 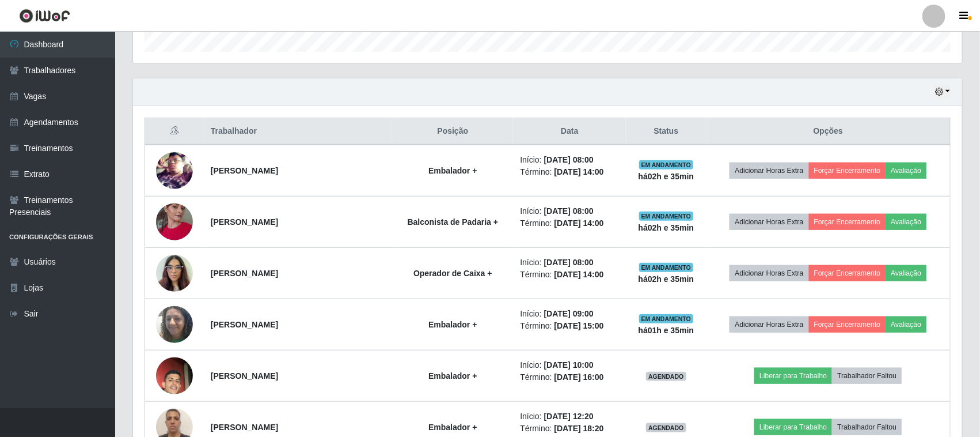 What do you see at coordinates (666, 131) in the screenshot?
I see `th: Status` at bounding box center [666, 131].